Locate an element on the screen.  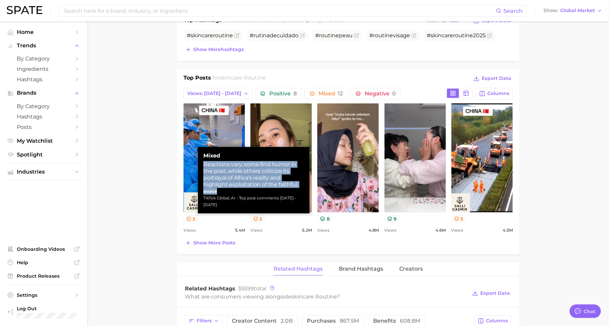
span: # peau is located at coordinates (334, 35).